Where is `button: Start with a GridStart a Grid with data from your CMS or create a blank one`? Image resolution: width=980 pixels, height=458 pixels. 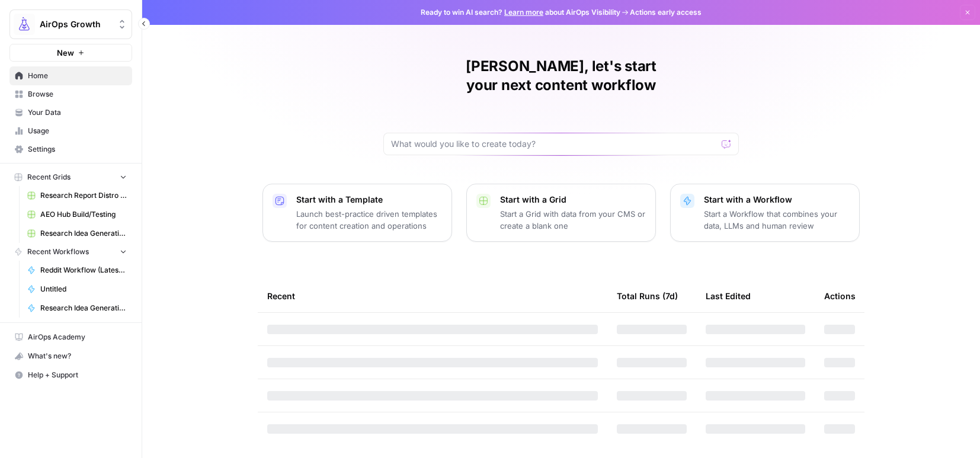
button: Start with a GridStart a Grid with data from your CMS or create a blank one is located at coordinates (561, 213).